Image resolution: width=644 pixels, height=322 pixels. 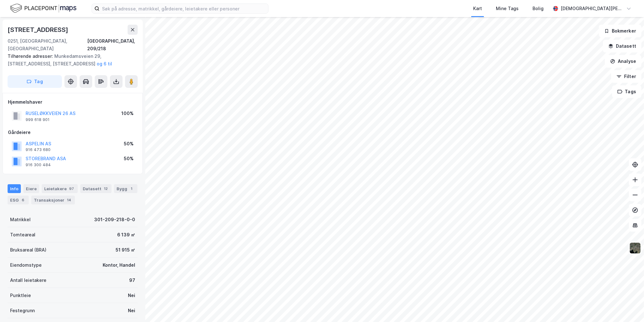 What do you see at coordinates (28, 280) in the screenshot?
I see `div: Antall leietakere` at bounding box center [28, 280].